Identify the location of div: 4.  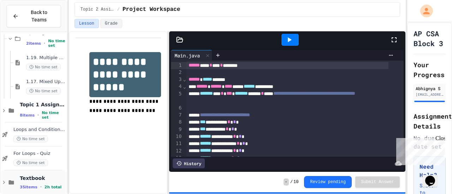
(176, 87).